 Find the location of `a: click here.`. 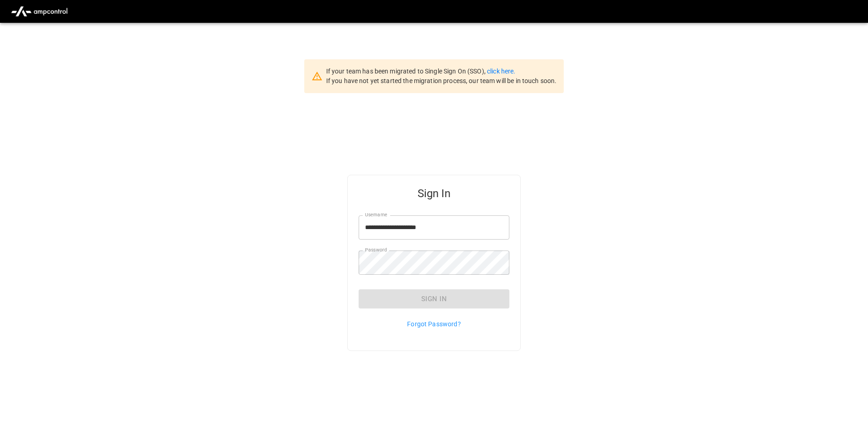

a: click here. is located at coordinates (501, 71).